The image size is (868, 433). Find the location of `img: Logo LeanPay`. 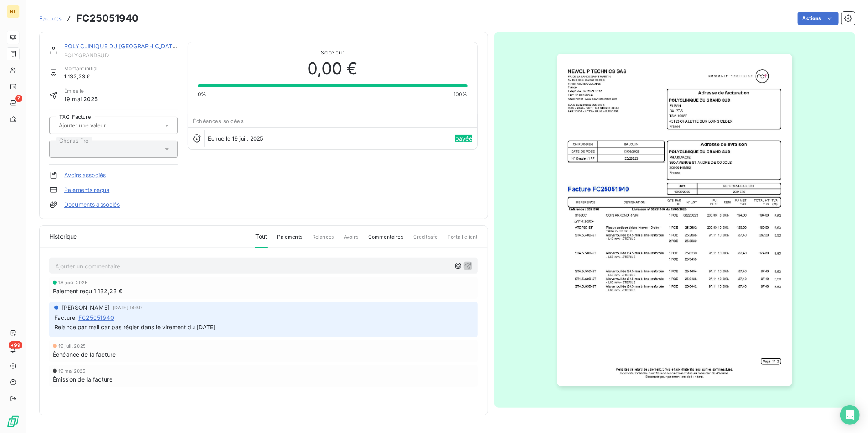

img: Logo LeanPay is located at coordinates (14, 421).